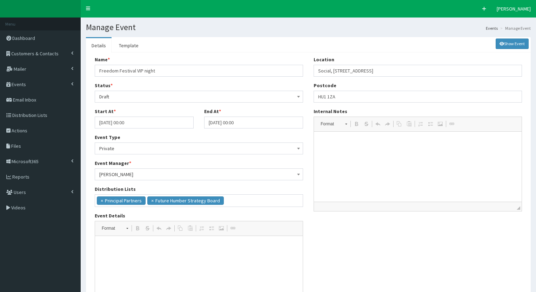 The height and width of the screenshot is (292, 536). What do you see at coordinates (18, 208) in the screenshot?
I see `span: Videos` at bounding box center [18, 208].